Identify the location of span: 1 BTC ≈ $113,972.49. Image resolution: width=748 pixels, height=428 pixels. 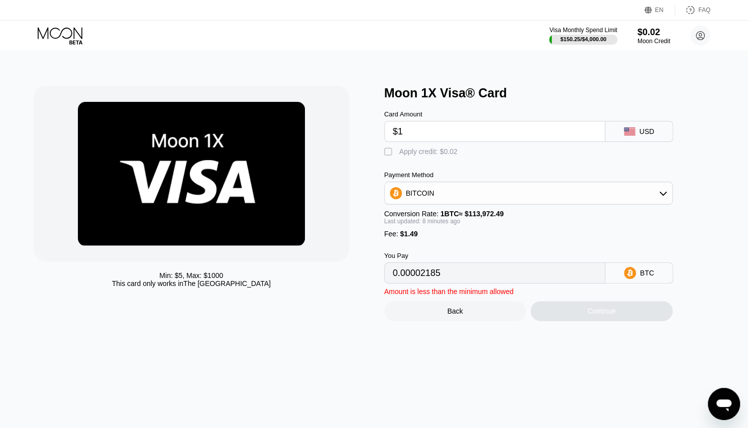
(472, 214).